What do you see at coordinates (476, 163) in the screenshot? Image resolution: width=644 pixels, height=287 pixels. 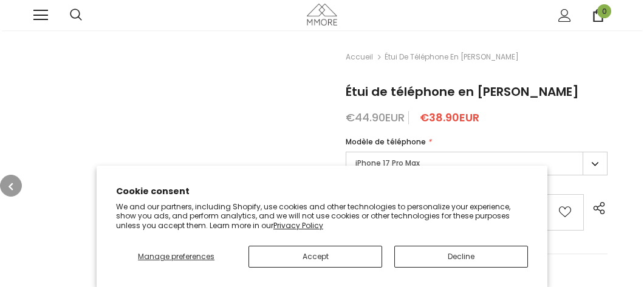 I see `label: iPhone 17 Pro Max` at bounding box center [476, 163].